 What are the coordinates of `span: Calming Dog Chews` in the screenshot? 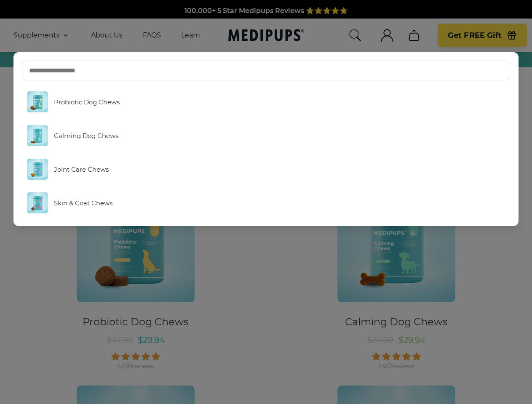 It's located at (86, 136).